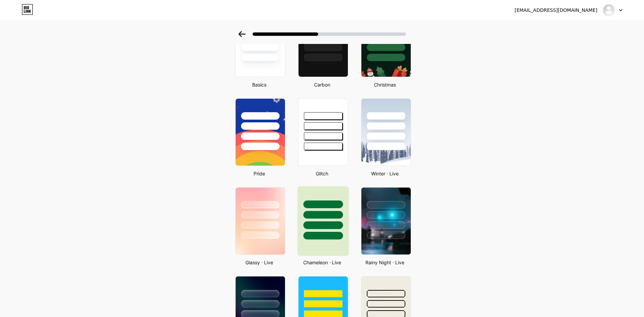 The image size is (644, 317). What do you see at coordinates (609, 10) in the screenshot?
I see `img: yangvc` at bounding box center [609, 10].